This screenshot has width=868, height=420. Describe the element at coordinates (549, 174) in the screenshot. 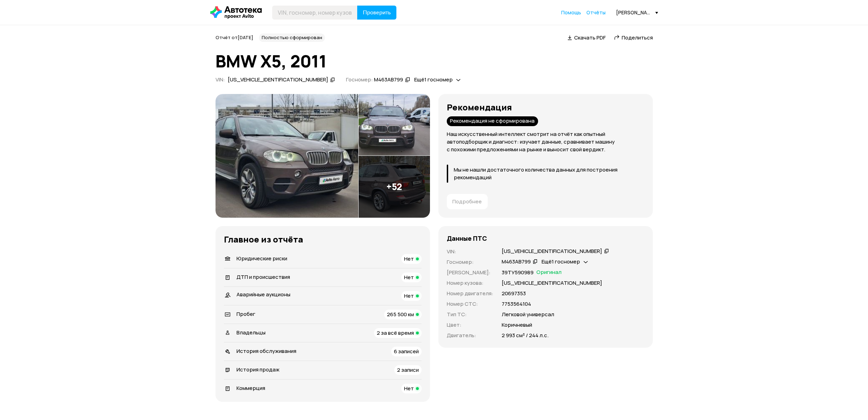

I see `p: Мы не нашли достаточного количества данных для построения рекомендаций` at that location.